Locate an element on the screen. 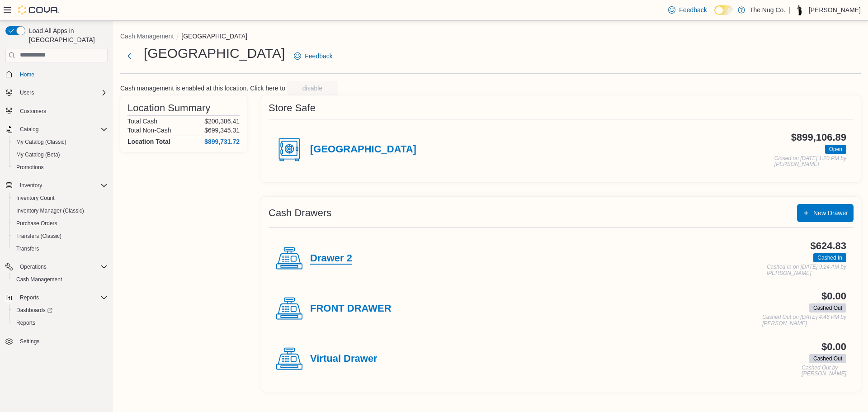  span: Cashed In is located at coordinates (829, 258).